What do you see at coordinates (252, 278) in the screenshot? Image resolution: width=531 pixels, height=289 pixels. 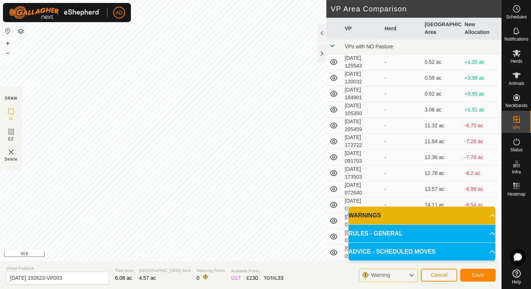 I see `div: EZ` at bounding box center [252, 278].